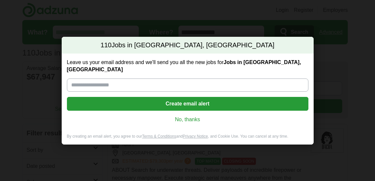 The image size is (375, 181). What do you see at coordinates (188, 119) in the screenshot?
I see `a: No, thanks` at bounding box center [188, 119].